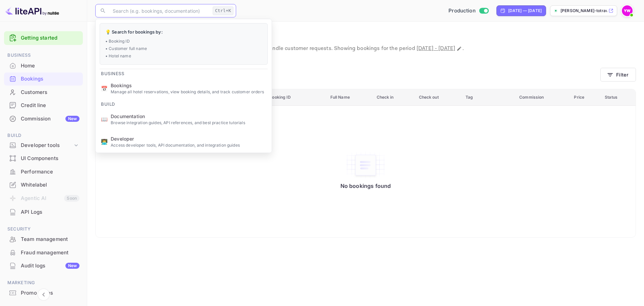 The image size is (644, 306). Describe the element at coordinates (459, 49) in the screenshot. I see `button: Change date range` at that location.